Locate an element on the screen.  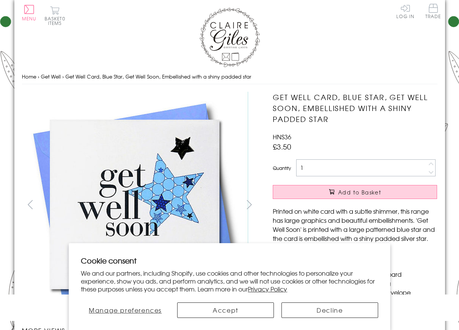
span: 0 items is located at coordinates (57, 21).